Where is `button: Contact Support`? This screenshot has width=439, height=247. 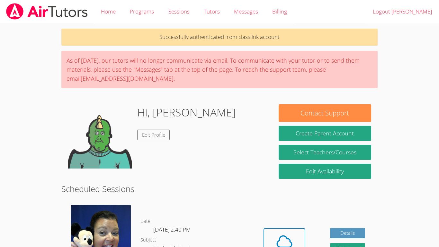
button: Contact Support is located at coordinates (325, 113).